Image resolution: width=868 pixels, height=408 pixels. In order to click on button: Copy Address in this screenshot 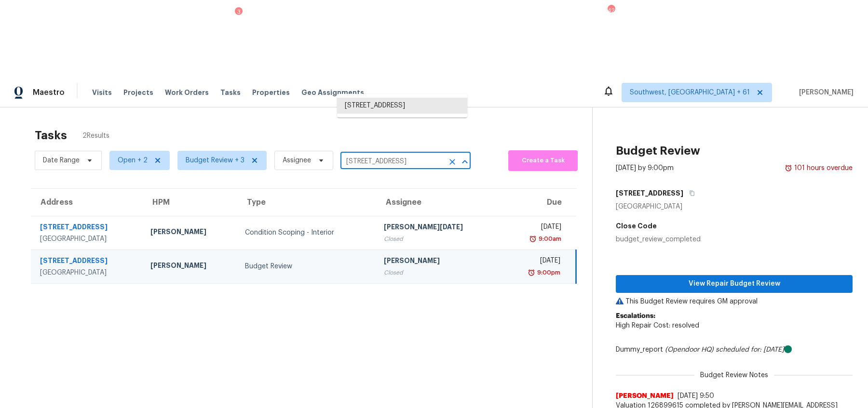, I will do `click(689, 193)`.